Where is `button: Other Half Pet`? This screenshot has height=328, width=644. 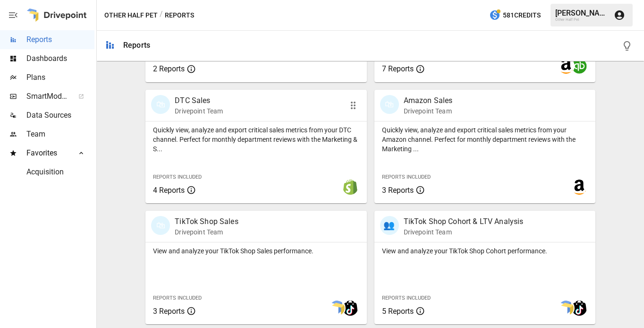
button: Other Half Pet is located at coordinates (131, 15).